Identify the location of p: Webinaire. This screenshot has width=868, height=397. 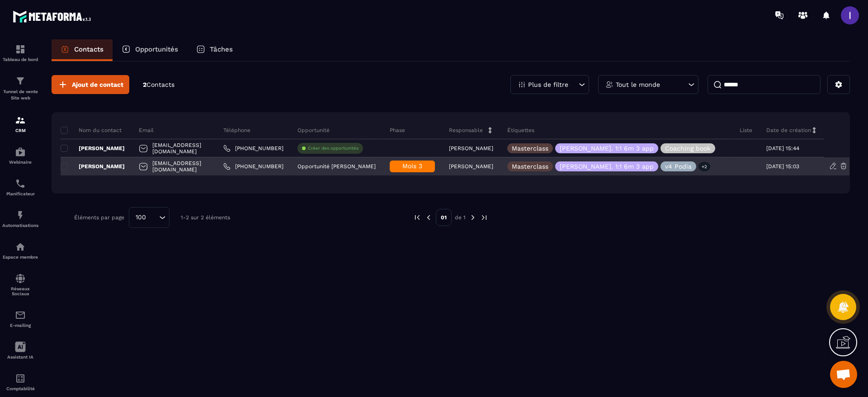
(20, 162).